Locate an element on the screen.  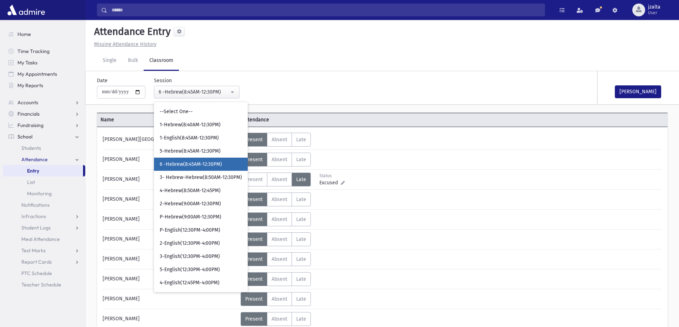
span: 4-English(12:45PM-4:00PM) is located at coordinates (190, 283).